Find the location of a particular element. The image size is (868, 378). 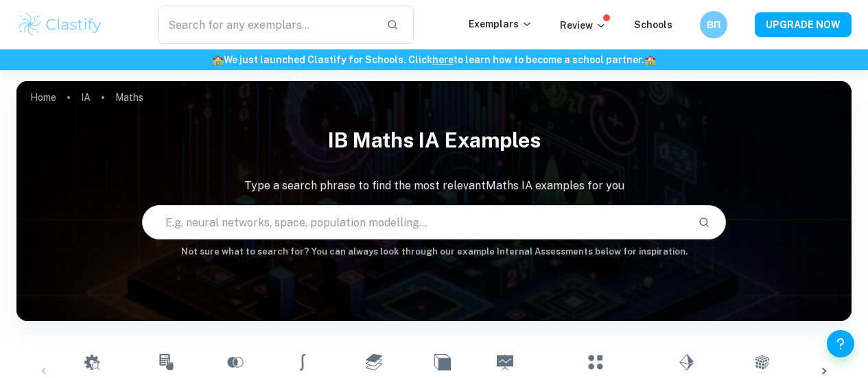

h1: IB Maths IA examples is located at coordinates (433, 140).